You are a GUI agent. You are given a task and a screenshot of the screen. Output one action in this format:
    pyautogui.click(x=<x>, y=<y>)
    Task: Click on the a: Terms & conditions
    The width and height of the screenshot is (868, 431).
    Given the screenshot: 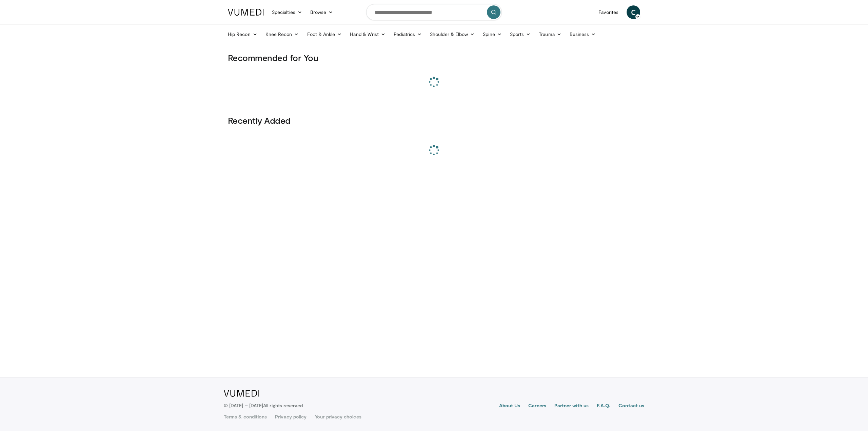 What is the action you would take?
    pyautogui.click(x=245, y=416)
    